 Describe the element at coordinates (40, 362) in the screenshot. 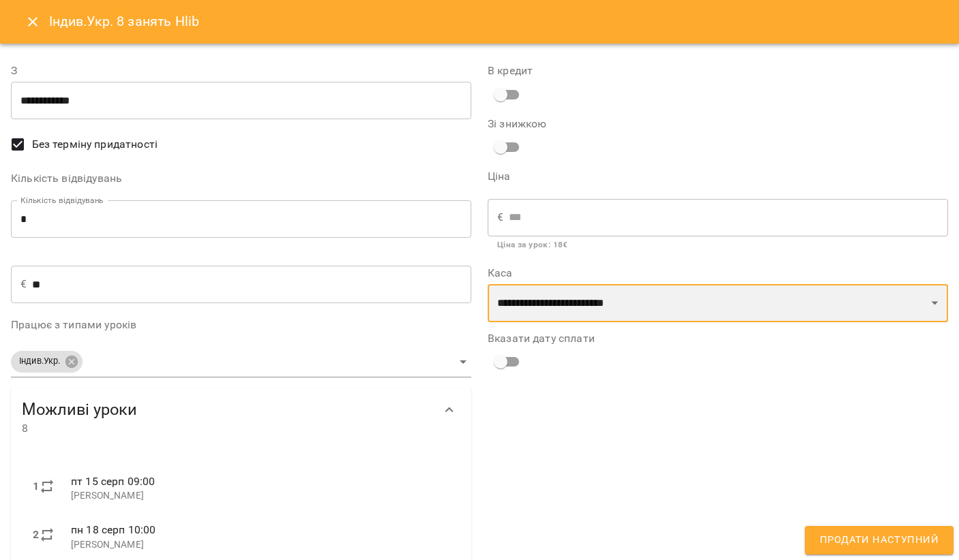

I see `span: Індив.Укр.` at that location.